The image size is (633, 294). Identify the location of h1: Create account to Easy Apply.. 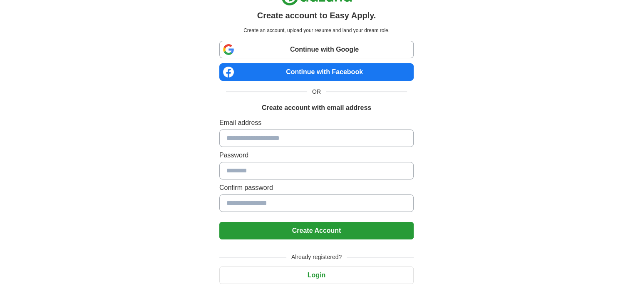
(317, 15).